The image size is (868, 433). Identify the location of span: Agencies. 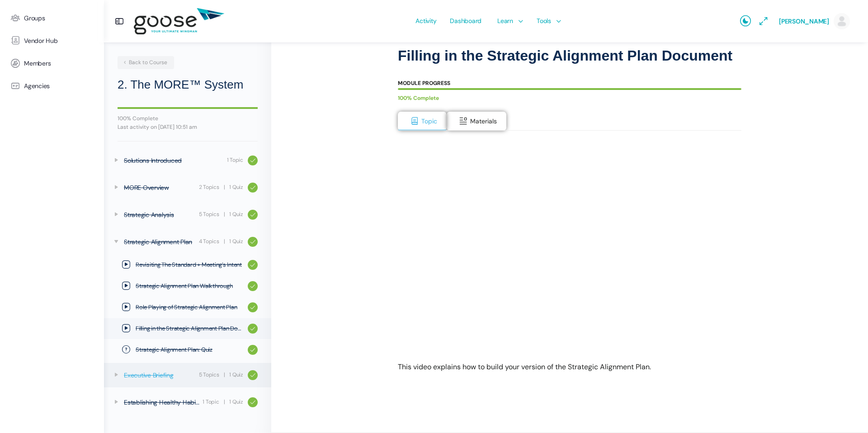
(36, 86).